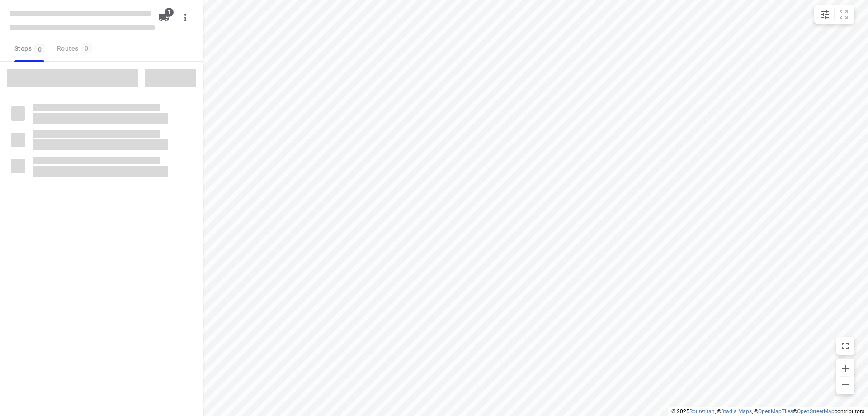 This screenshot has width=868, height=416. I want to click on a: OpenStreetMap, so click(816, 411).